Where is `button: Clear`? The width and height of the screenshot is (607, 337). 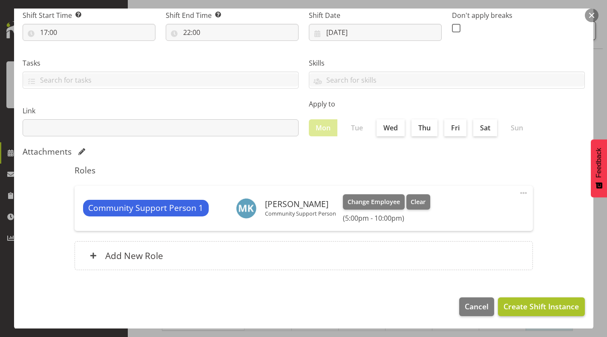 button: Clear is located at coordinates (419, 202).